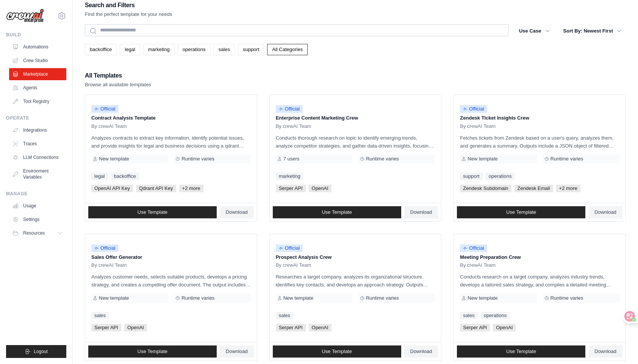 The height and width of the screenshot is (364, 638). I want to click on p: Enterprise Content Marketing Crew, so click(355, 118).